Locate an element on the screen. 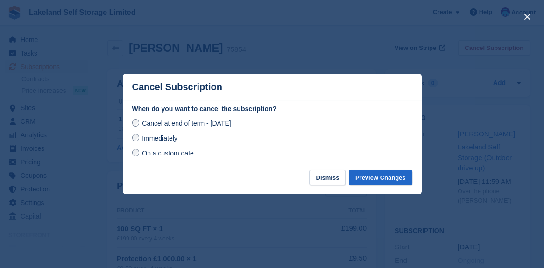 The width and height of the screenshot is (544, 268). button: Dismiss is located at coordinates (327, 177).